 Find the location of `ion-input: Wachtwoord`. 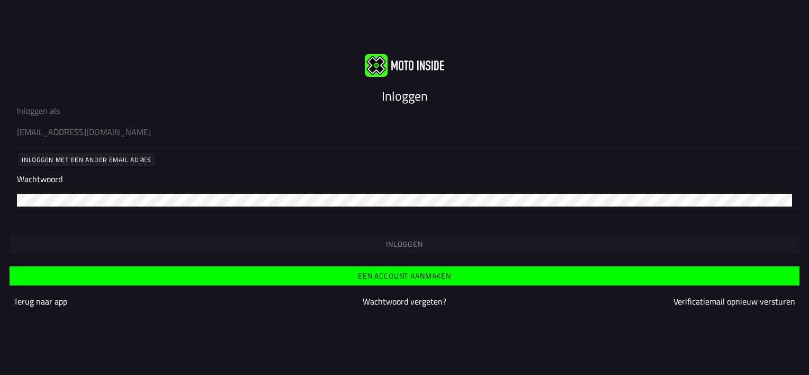

ion-input: Wachtwoord is located at coordinates (405, 194).